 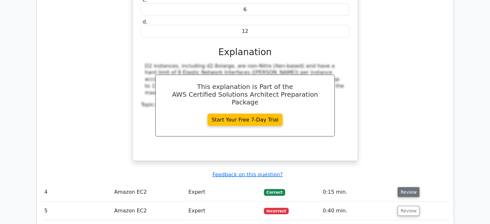 I want to click on div: 6, so click(x=245, y=10).